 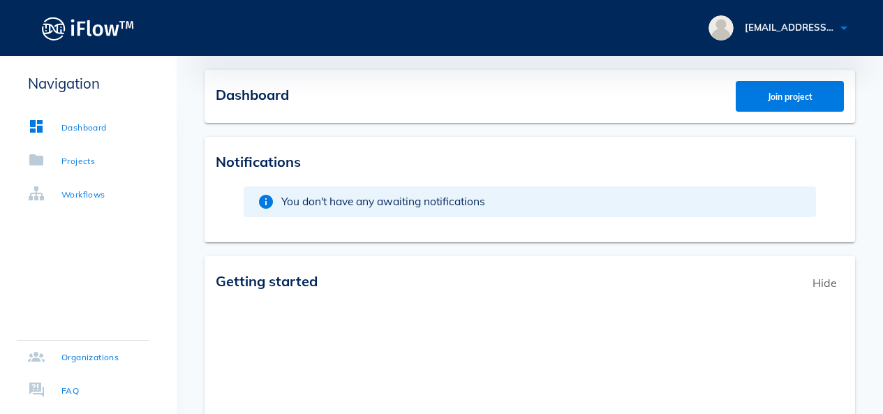 What do you see at coordinates (70, 391) in the screenshot?
I see `div: FAQ` at bounding box center [70, 391].